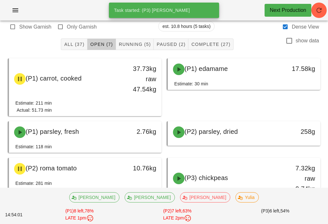  What do you see at coordinates (211, 44) in the screenshot?
I see `button: Complete (27)` at bounding box center [211, 44].